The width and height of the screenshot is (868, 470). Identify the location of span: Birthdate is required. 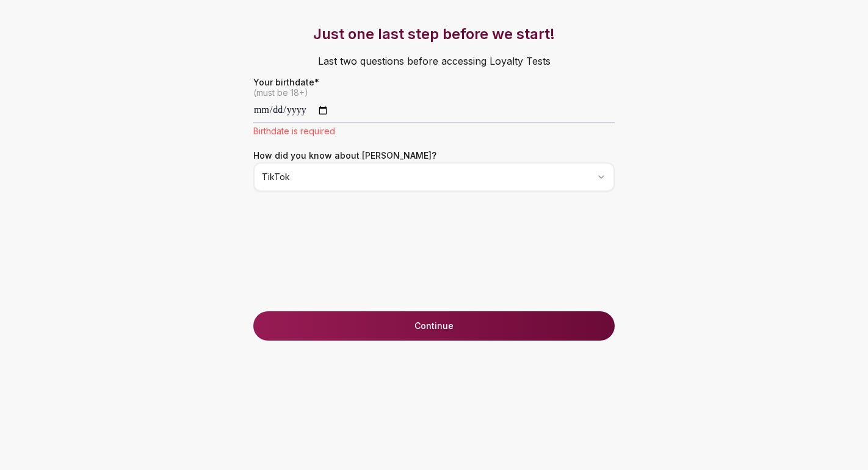
(294, 131).